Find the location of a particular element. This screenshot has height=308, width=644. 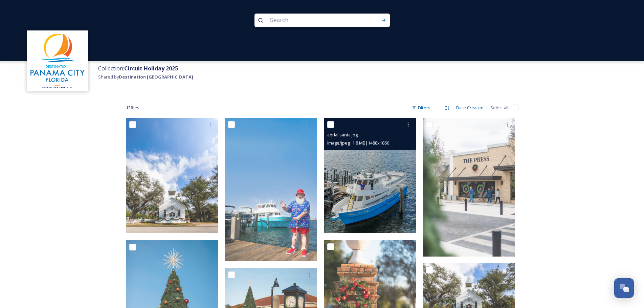

img: BPOL Santa_06.jpg is located at coordinates (271, 190).